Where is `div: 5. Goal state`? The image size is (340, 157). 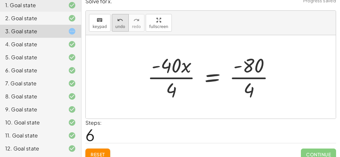 div: 5. Goal state is located at coordinates (31, 57).